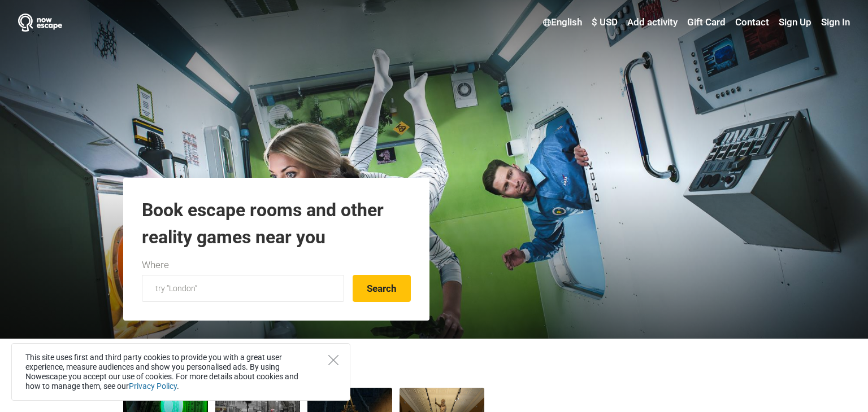 This screenshot has height=412, width=868. Describe the element at coordinates (752, 23) in the screenshot. I see `a: Contact` at that location.